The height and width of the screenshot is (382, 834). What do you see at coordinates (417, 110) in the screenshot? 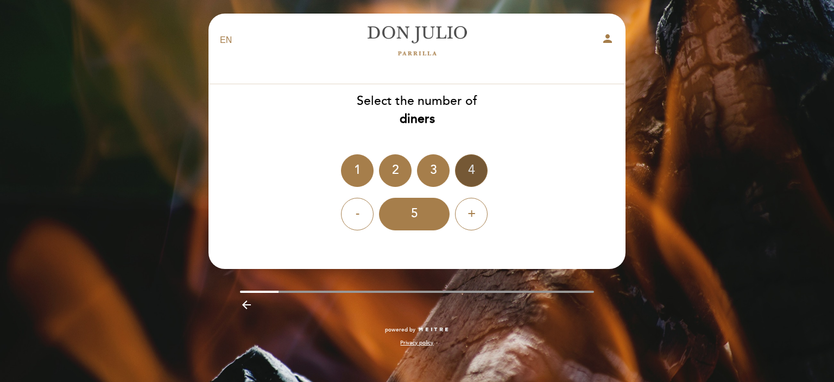
I see `div: Select the number of` at bounding box center [417, 110].